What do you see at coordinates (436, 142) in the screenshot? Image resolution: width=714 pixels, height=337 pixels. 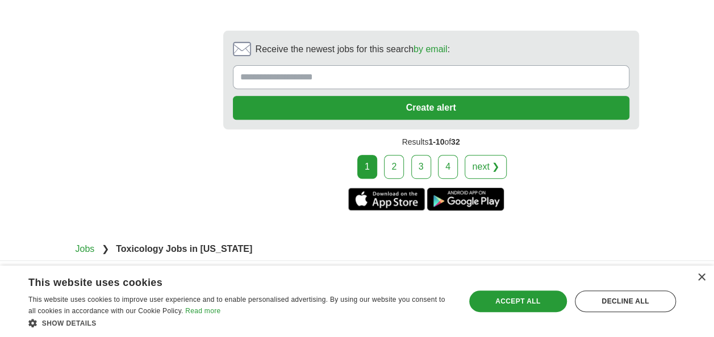 I see `span: 1-10` at bounding box center [436, 142].